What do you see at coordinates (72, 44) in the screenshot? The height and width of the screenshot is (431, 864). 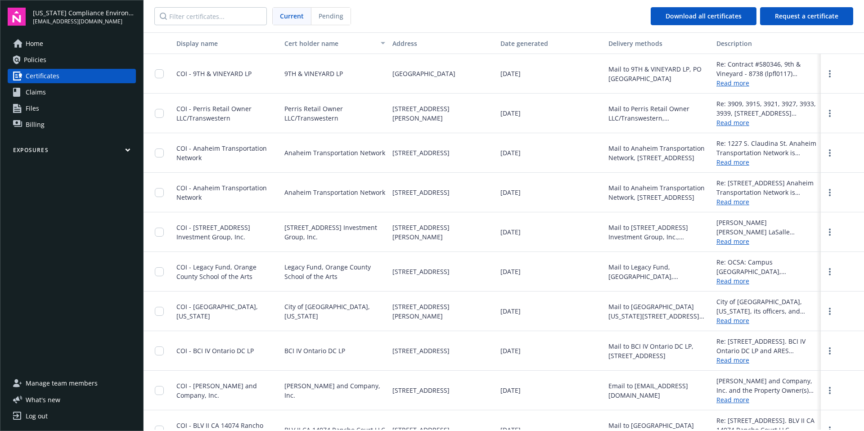 I see `a: Home` at bounding box center [72, 44].